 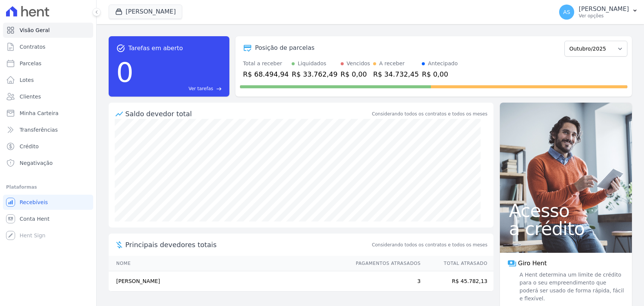 What do you see at coordinates (312, 64) in the screenshot?
I see `div: Liquidados` at bounding box center [312, 64].